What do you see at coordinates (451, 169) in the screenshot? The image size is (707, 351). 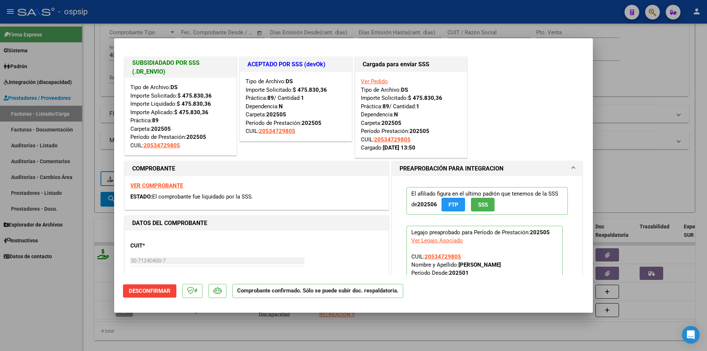 I see `h1: PREAPROBACIÓN PARA INTEGRACION` at bounding box center [451, 169].